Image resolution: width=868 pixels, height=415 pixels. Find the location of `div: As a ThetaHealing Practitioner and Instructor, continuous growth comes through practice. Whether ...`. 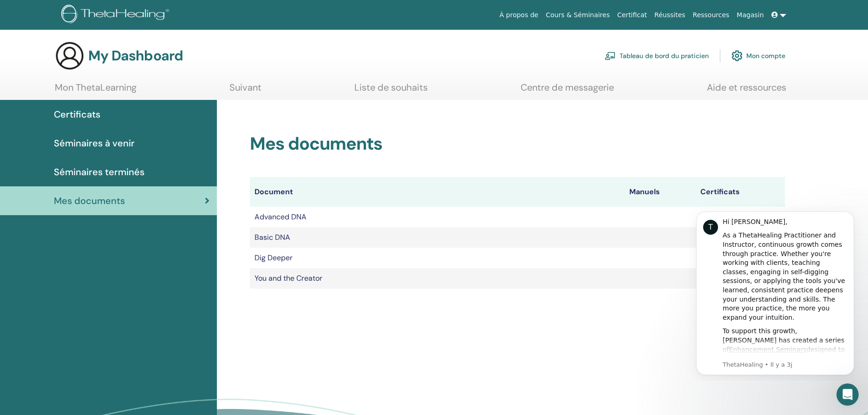

div: As a ThetaHealing Practitioner and Instructor, continuous growth comes through practice. Whether ... is located at coordinates (103, 73).